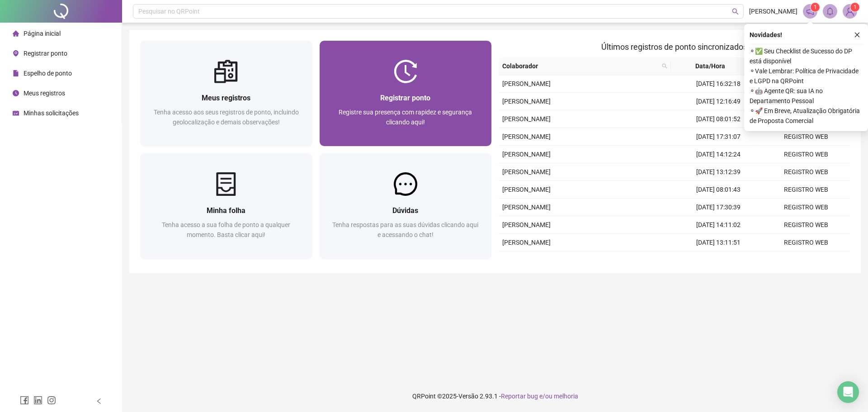 The height and width of the screenshot is (412, 868). What do you see at coordinates (766, 35) in the screenshot?
I see `span: Novidades !` at bounding box center [766, 35].